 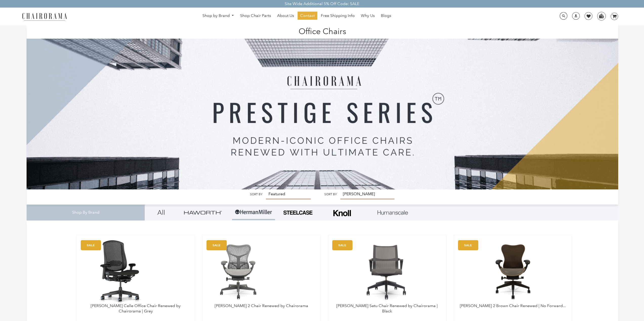 I want to click on img: chairorama, so click(x=45, y=16).